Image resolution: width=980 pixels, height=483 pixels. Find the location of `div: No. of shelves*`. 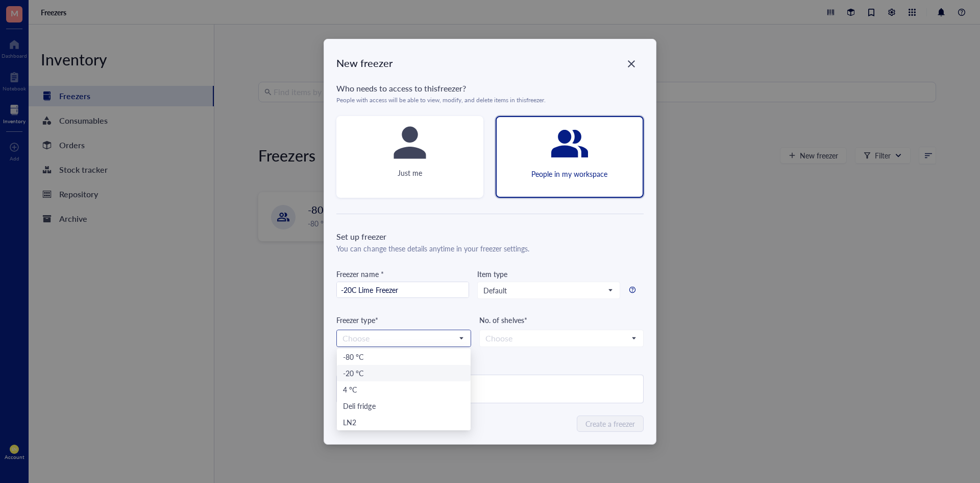

div: No. of shelves* is located at coordinates (561, 320).